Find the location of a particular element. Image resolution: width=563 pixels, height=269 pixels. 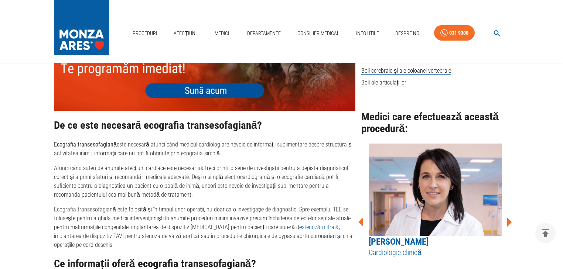

div: 031 9300 is located at coordinates (459, 33).